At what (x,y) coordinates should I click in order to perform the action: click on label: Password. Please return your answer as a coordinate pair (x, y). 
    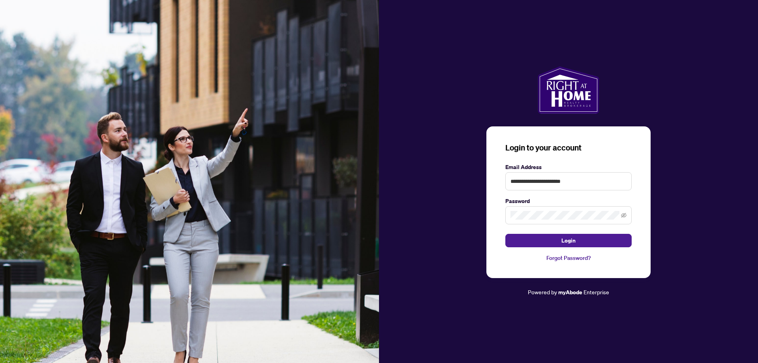
    Looking at the image, I should click on (568, 201).